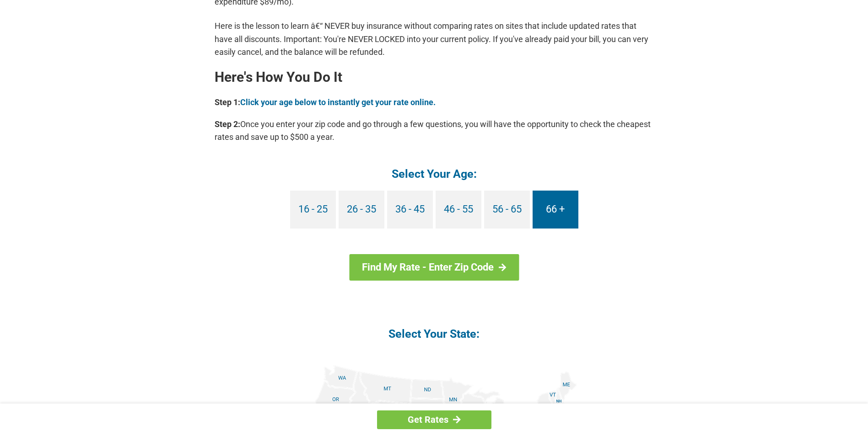  What do you see at coordinates (361, 209) in the screenshot?
I see `a: 26 - 35` at bounding box center [361, 209].